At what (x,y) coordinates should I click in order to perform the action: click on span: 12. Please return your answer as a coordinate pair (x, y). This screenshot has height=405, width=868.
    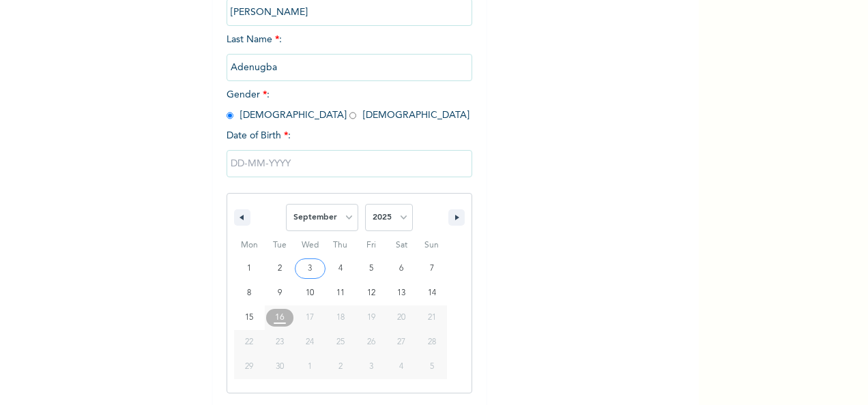
    Looking at the image, I should click on (371, 293).